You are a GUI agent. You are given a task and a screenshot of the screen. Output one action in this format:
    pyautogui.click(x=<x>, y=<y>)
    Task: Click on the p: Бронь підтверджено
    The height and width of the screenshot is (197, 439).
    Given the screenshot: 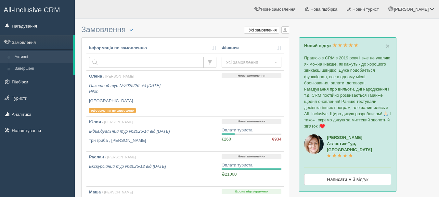 What is the action you would take?
    pyautogui.click(x=252, y=192)
    